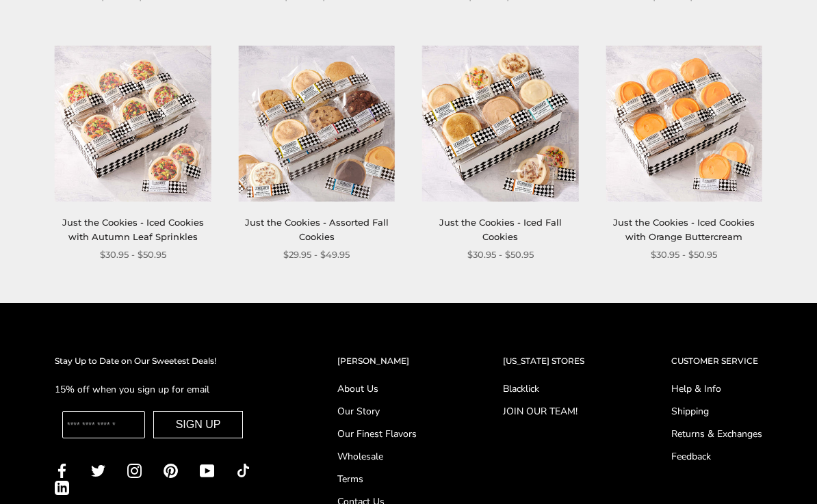  Describe the element at coordinates (152, 361) in the screenshot. I see `h2: Stay Up to Date on Our Sweetest Deals!` at that location.